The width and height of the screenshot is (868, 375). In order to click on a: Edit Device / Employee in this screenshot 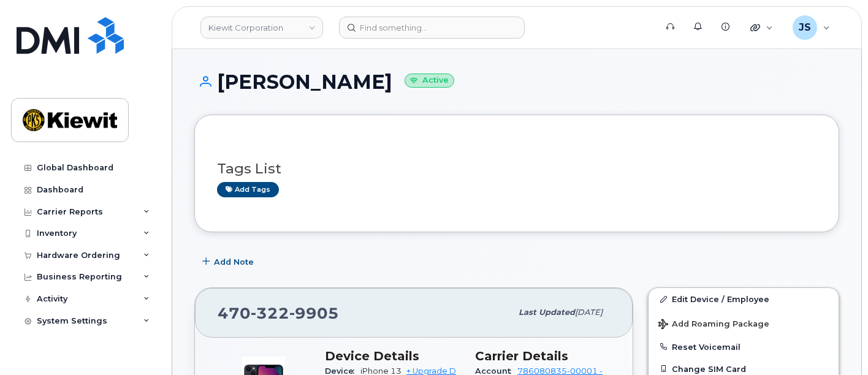, I will do `click(744, 299)`.